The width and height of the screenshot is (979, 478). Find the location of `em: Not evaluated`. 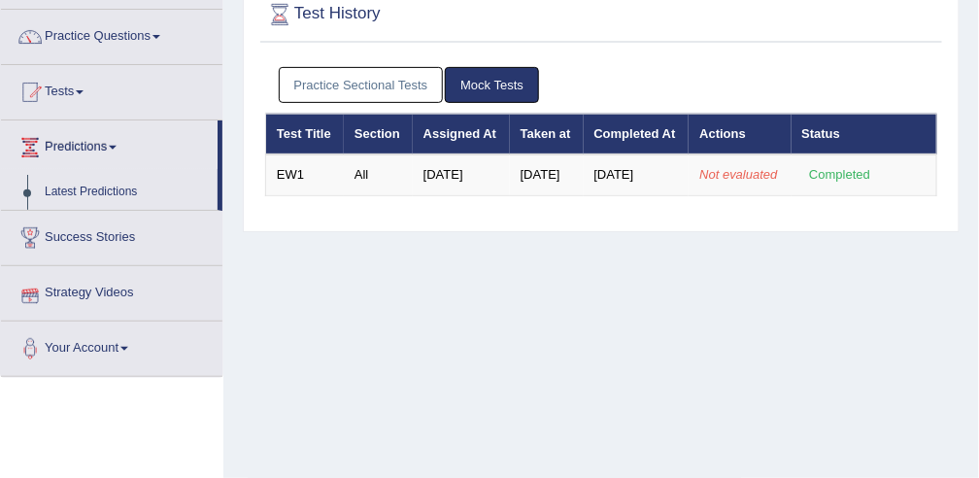

em: Not evaluated is located at coordinates (738, 174).